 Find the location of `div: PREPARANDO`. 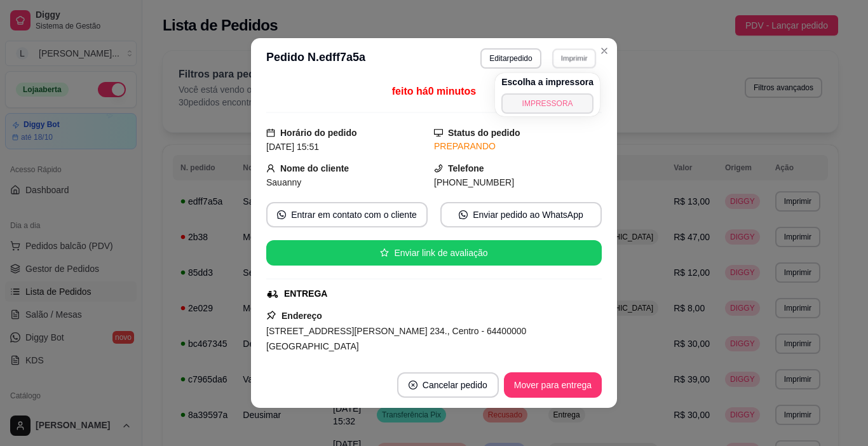

div: PREPARANDO is located at coordinates (518, 146).